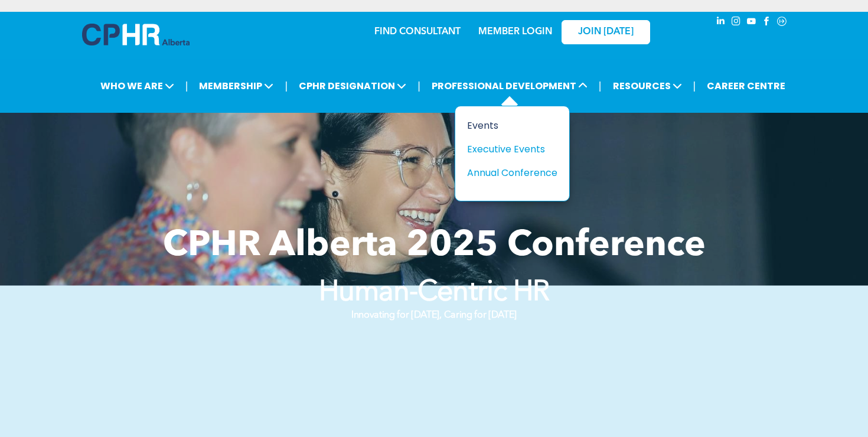 Image resolution: width=868 pixels, height=437 pixels. Describe the element at coordinates (434, 293) in the screenshot. I see `strong: Human-Centric HR` at that location.